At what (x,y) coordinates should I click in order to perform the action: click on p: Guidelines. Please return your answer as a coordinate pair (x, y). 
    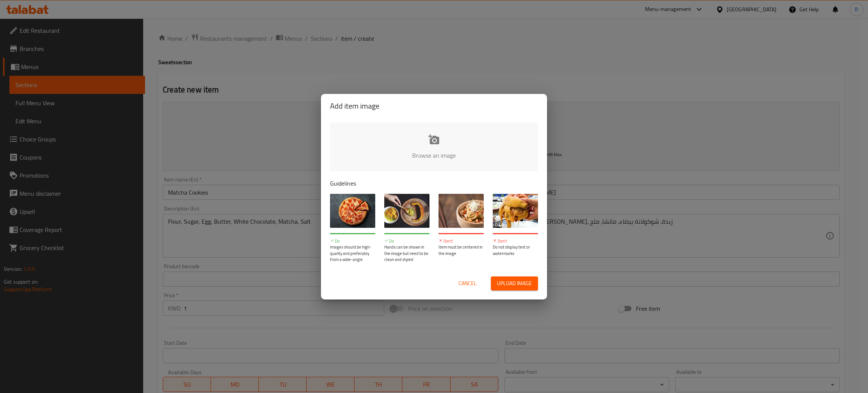
    Looking at the image, I should click on (434, 183).